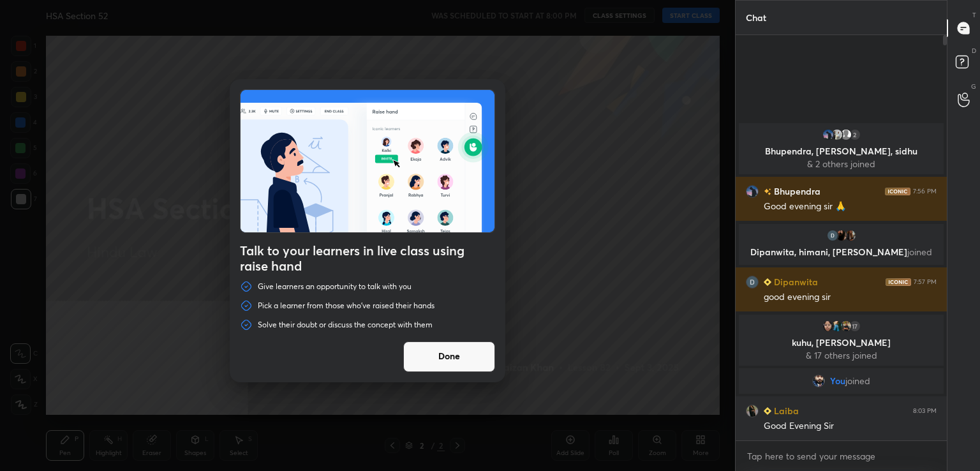 The height and width of the screenshot is (471, 980). I want to click on img: 0ee430d530ea4eab96c2489b3c8ae121.jpg, so click(819, 381).